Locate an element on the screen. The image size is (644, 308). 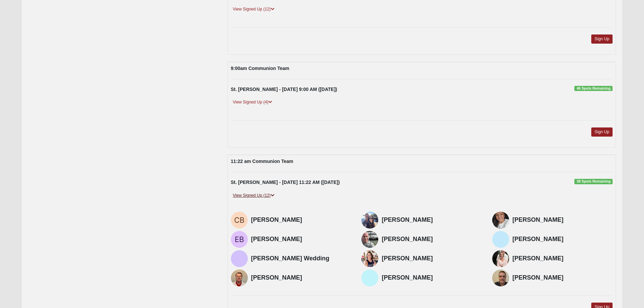
img: Erin Brohl is located at coordinates (239, 239).